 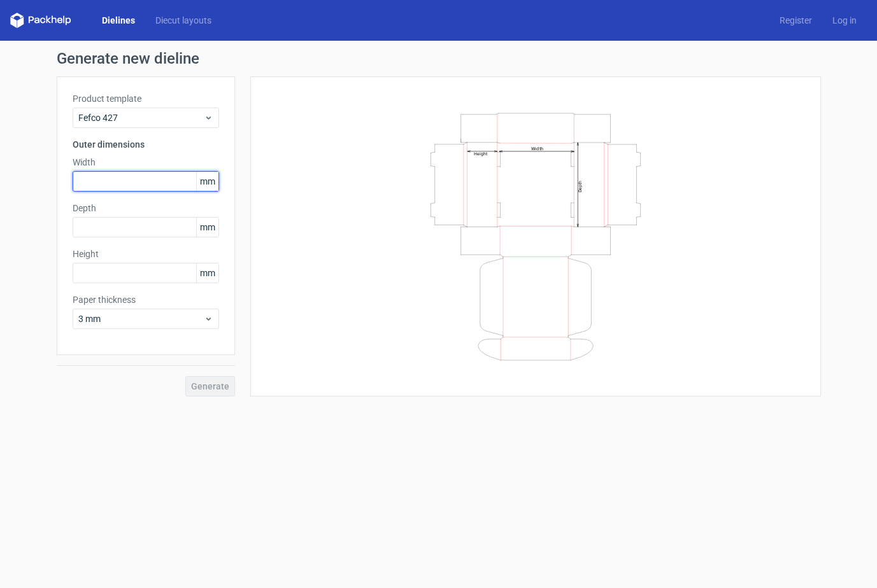 What do you see at coordinates (141, 118) in the screenshot?
I see `span: Fefco 427` at bounding box center [141, 118].